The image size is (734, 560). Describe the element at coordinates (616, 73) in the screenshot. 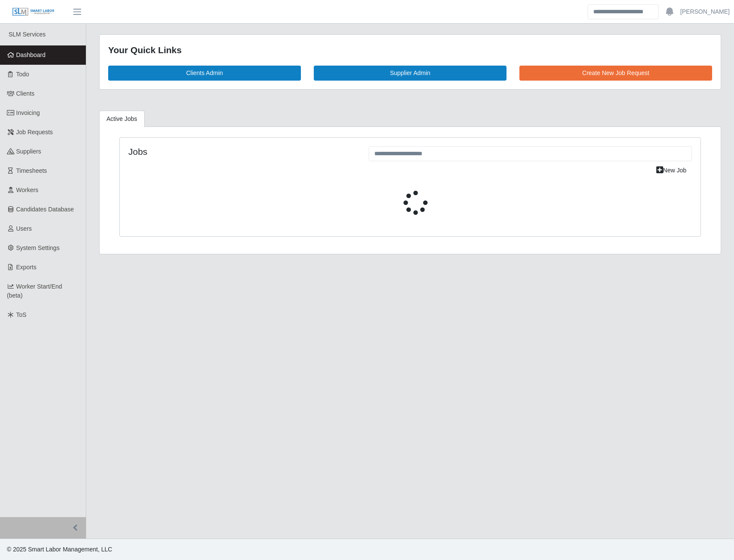

I see `a: Create New Job Request` at that location.